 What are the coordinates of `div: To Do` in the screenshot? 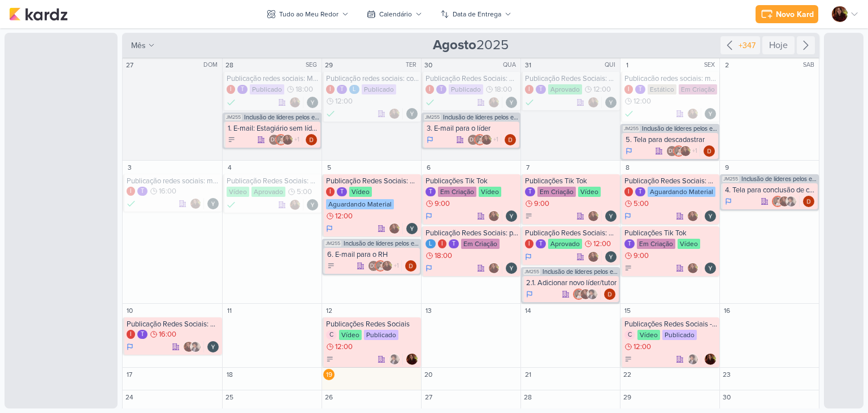 It's located at (628, 359).